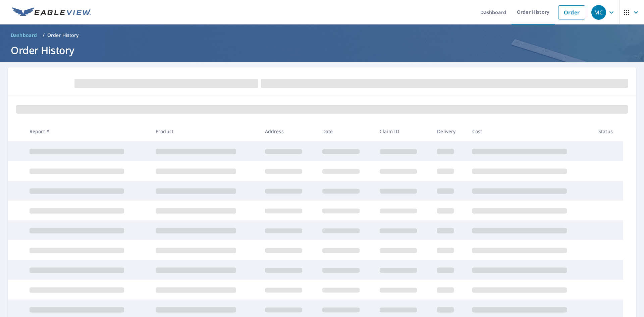  Describe the element at coordinates (608, 131) in the screenshot. I see `th: Status` at that location.